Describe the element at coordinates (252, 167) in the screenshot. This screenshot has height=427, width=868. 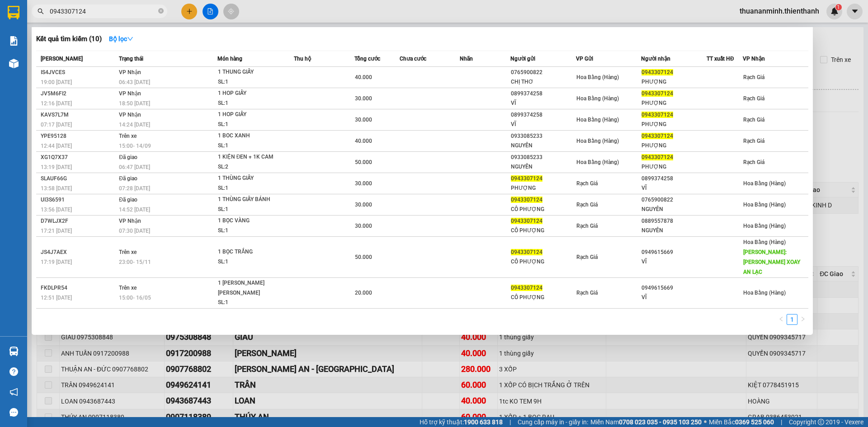
I see `div: SL: 2` at that location.